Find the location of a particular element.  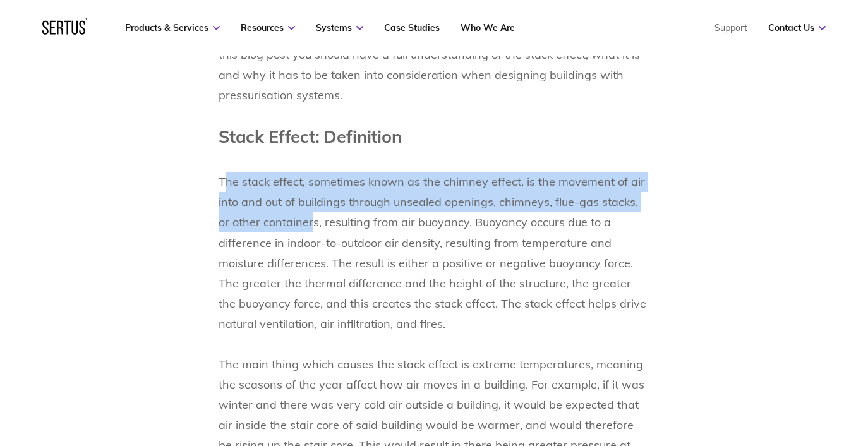

a: Case Studies is located at coordinates (412, 28).